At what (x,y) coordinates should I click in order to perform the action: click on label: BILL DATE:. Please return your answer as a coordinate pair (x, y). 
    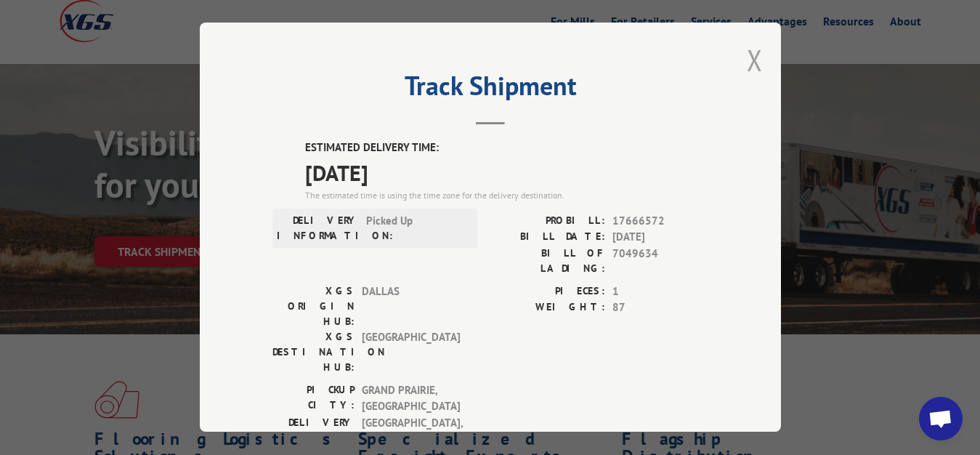
    Looking at the image, I should click on (548, 237).